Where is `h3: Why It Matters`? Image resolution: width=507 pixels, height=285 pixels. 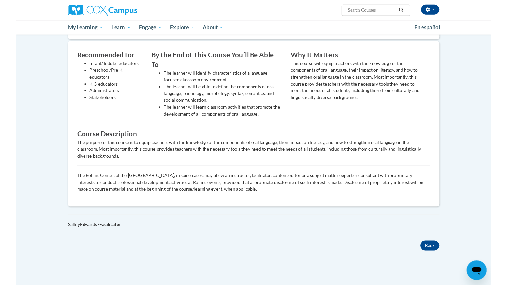 h3: Why It Matters is located at coordinates (363, 59).